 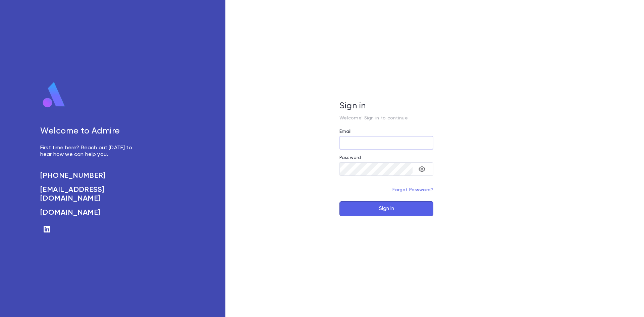 I want to click on button: Sign In, so click(x=387, y=208).